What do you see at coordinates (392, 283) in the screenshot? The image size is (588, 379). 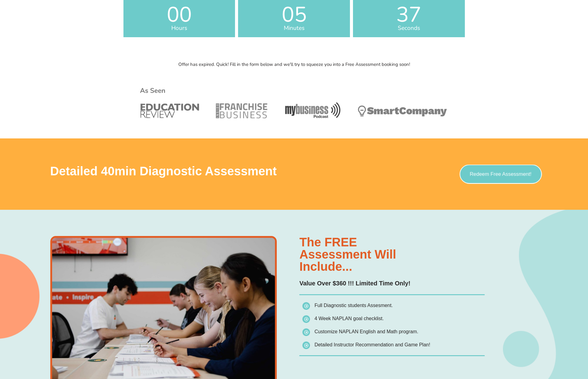 I see `p: Value Over $360 !!! Limited Time Only!` at bounding box center [392, 283].